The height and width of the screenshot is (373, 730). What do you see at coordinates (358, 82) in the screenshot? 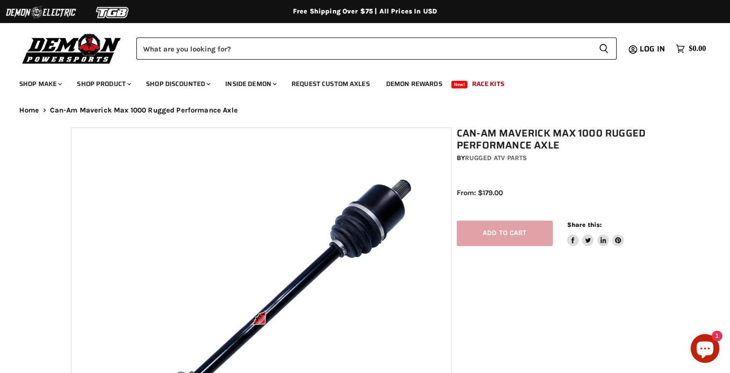
I see `ul: Main menu` at bounding box center [358, 82].